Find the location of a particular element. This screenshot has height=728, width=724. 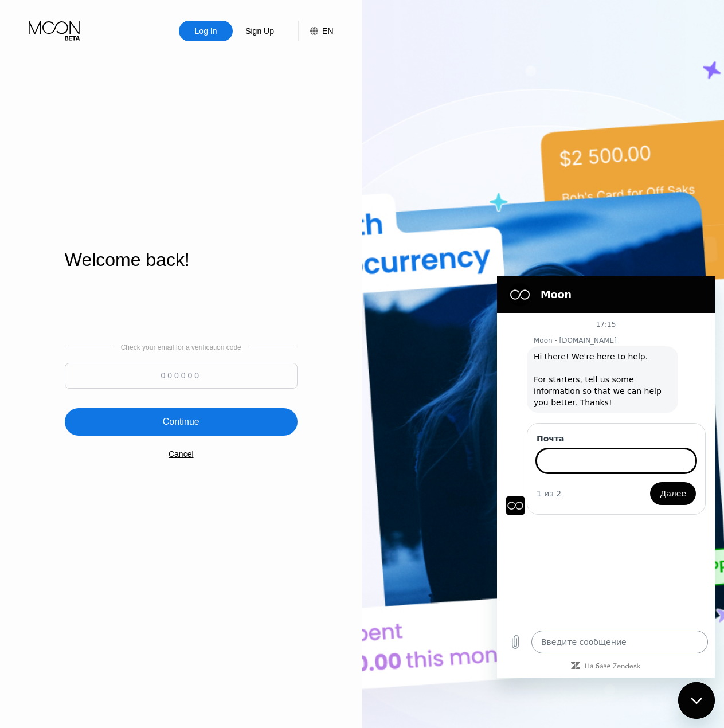

button: Далее is located at coordinates (176, 217).